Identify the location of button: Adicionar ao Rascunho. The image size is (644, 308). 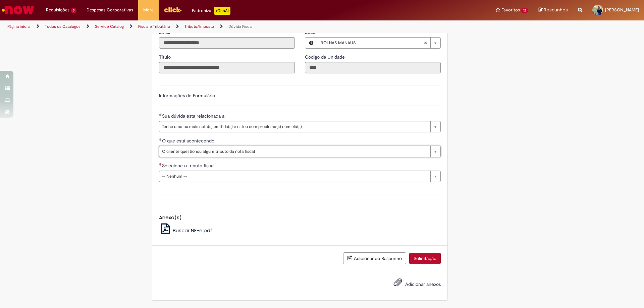
(375, 258).